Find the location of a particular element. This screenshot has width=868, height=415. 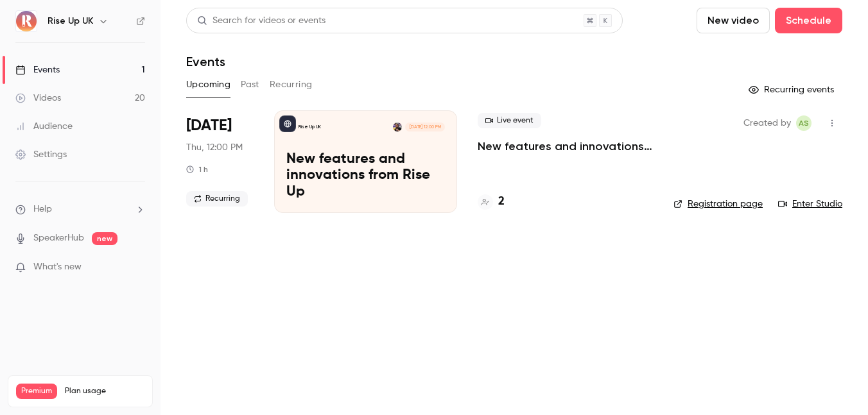

span: Created by is located at coordinates (767, 124).